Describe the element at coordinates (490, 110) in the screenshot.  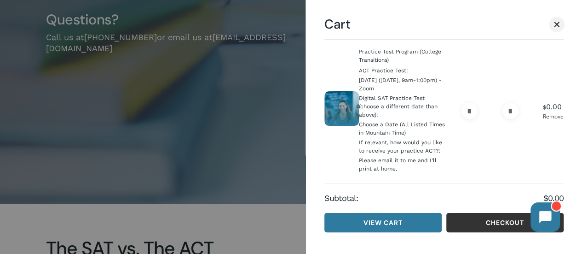
I see `input: Product quantity` at that location.